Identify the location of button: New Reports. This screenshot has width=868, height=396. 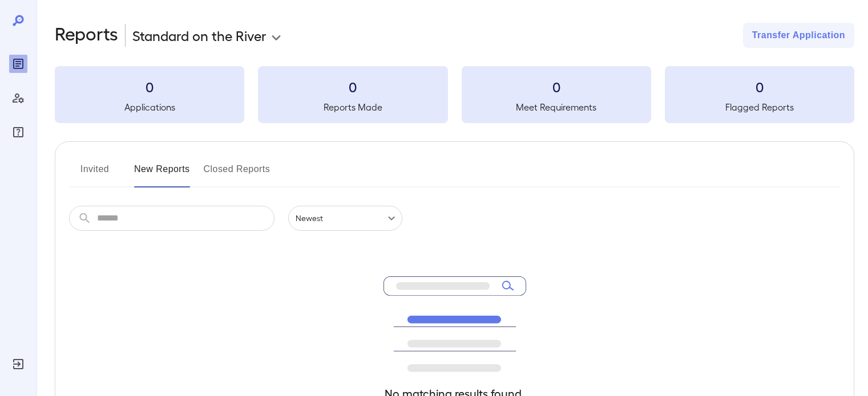
(162, 173).